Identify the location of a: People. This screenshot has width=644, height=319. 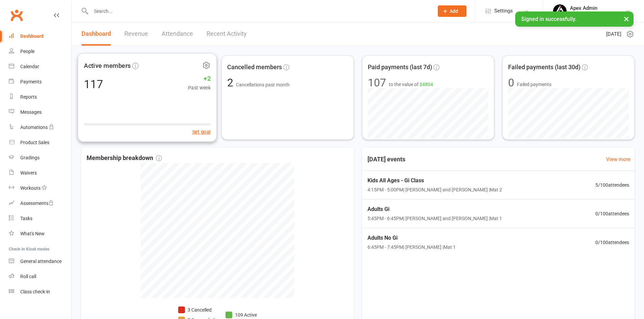
(40, 51).